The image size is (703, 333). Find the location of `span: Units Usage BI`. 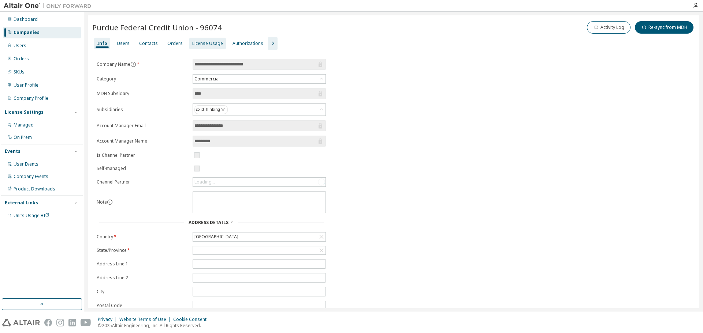

span: Units Usage BI is located at coordinates (31, 216).